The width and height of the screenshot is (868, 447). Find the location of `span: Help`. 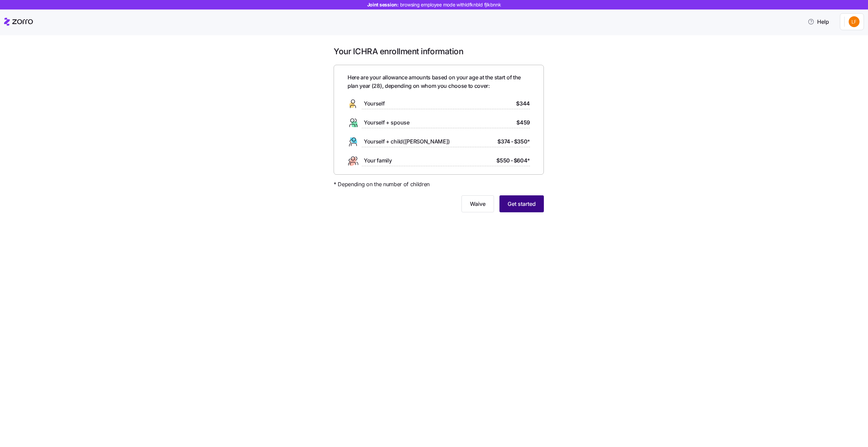

span: Help is located at coordinates (818, 21).